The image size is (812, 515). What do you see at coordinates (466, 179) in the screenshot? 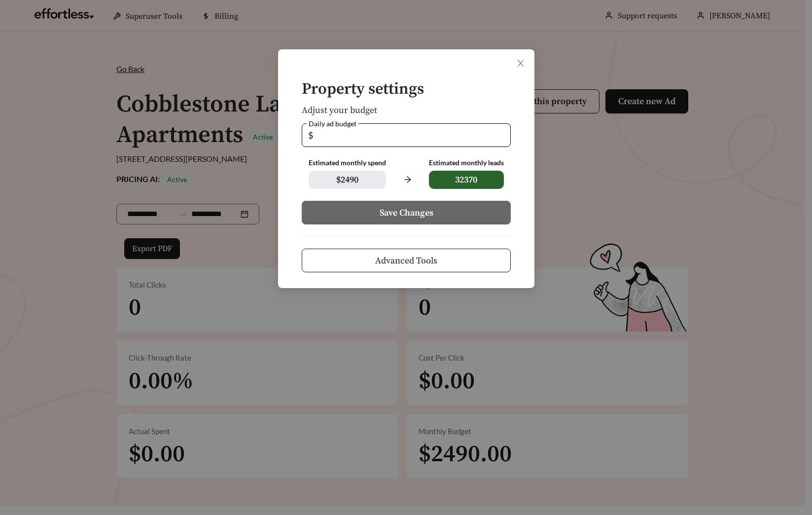
I see `span: 32370` at bounding box center [466, 179].